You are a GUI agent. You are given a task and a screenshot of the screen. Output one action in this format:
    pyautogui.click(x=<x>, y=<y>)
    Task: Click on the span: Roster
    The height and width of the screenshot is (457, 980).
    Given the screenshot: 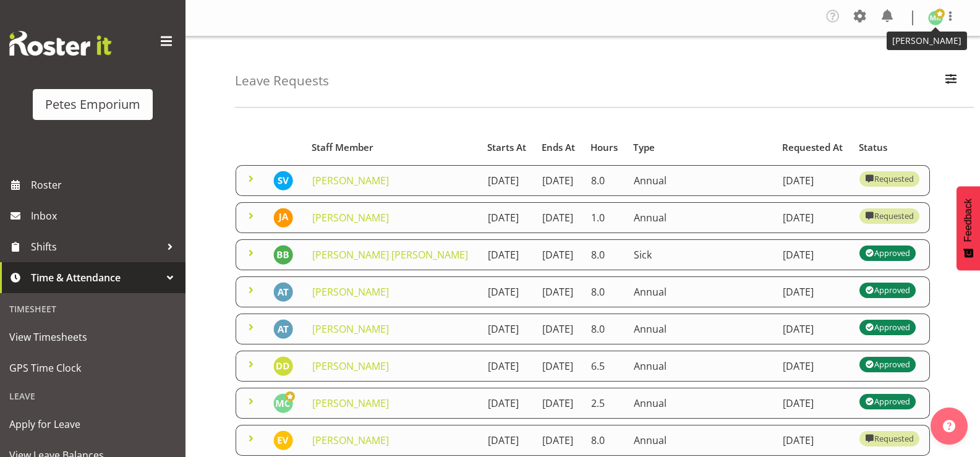 What is the action you would take?
    pyautogui.click(x=105, y=185)
    